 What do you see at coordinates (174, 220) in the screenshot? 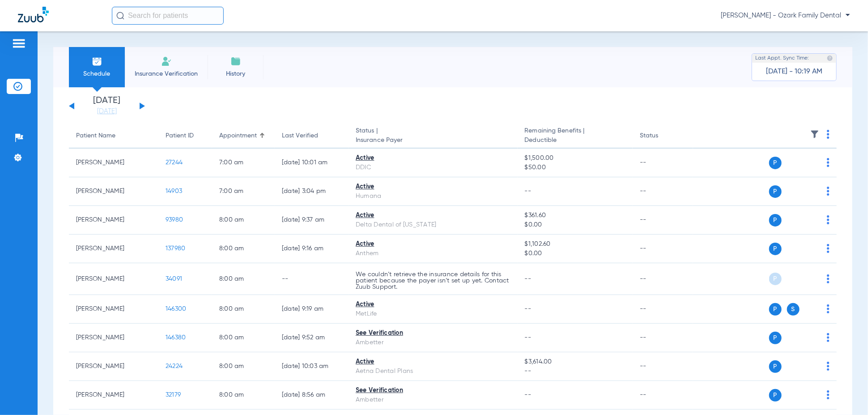
I see `span: 93980` at bounding box center [174, 220].